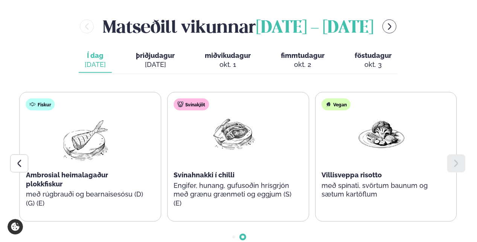  What do you see at coordinates (180, 105) in the screenshot?
I see `img: pork.svg` at bounding box center [180, 105].